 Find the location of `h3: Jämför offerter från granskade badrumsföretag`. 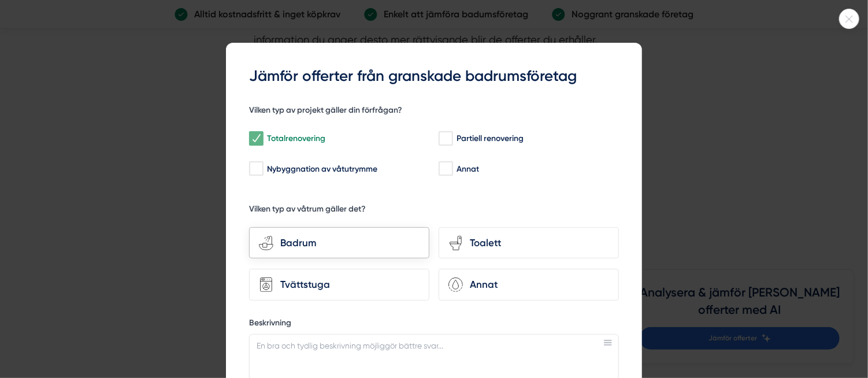

h3: Jämför offerter från granskade badrumsföretag is located at coordinates (434, 76).